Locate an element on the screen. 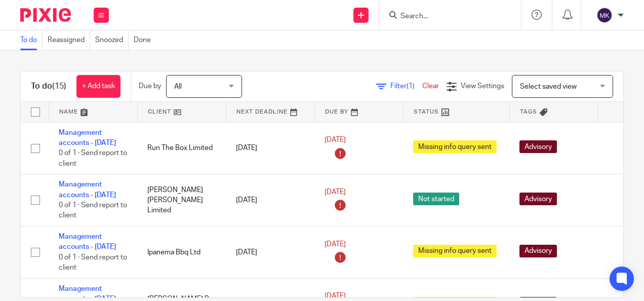  a: Done is located at coordinates (145, 40).